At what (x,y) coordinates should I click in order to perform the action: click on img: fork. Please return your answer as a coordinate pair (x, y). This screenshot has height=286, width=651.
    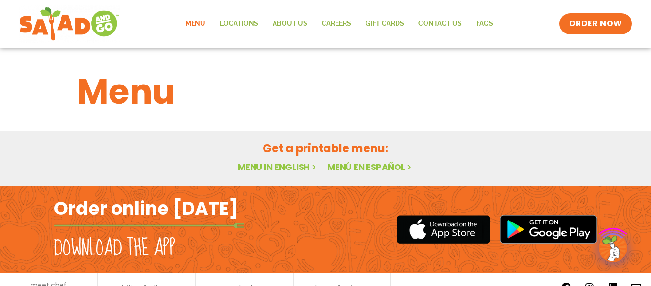
    Looking at the image, I should click on (149, 225).